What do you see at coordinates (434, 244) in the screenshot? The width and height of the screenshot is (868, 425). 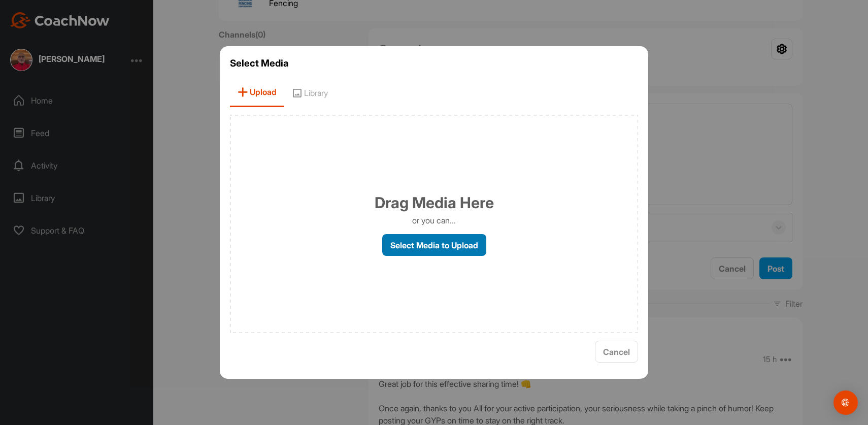 I see `label: Select Media to Upload` at bounding box center [434, 244].